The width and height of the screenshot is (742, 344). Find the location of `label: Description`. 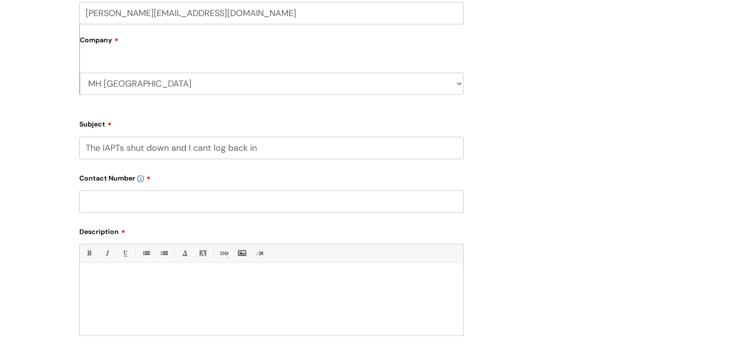

label: Description is located at coordinates (272, 230).